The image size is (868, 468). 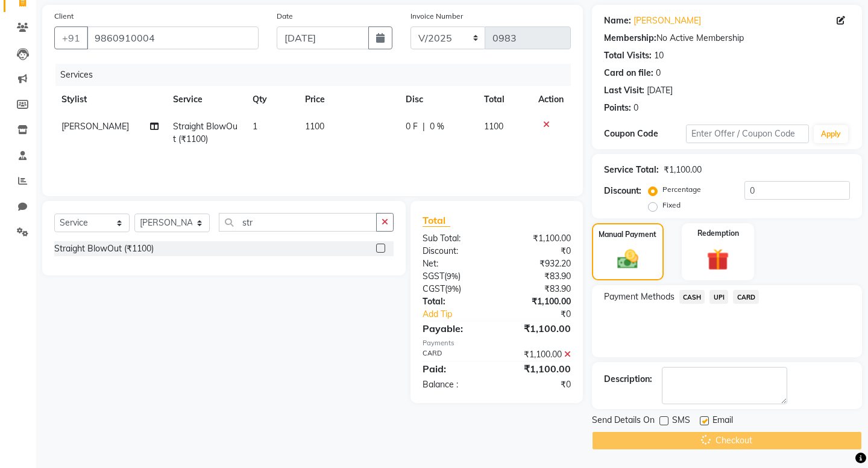 What do you see at coordinates (628, 379) in the screenshot?
I see `div: Description:` at bounding box center [628, 379].